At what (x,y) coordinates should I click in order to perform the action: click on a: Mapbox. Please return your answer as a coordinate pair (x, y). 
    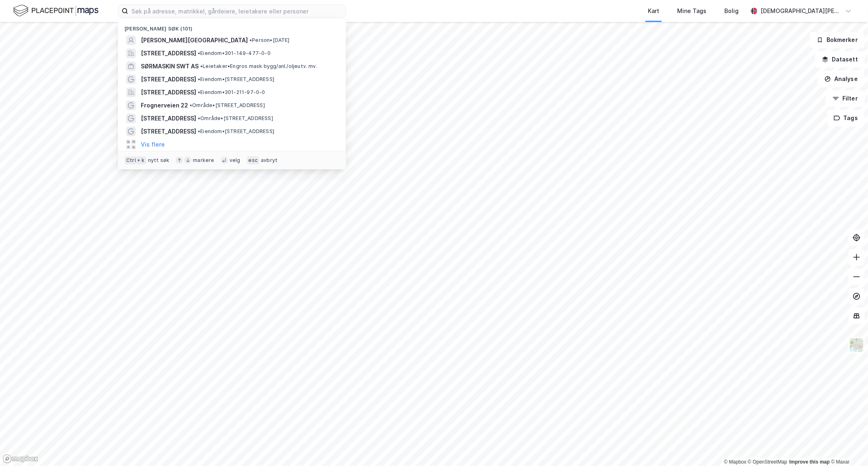
    Looking at the image, I should click on (735, 462).